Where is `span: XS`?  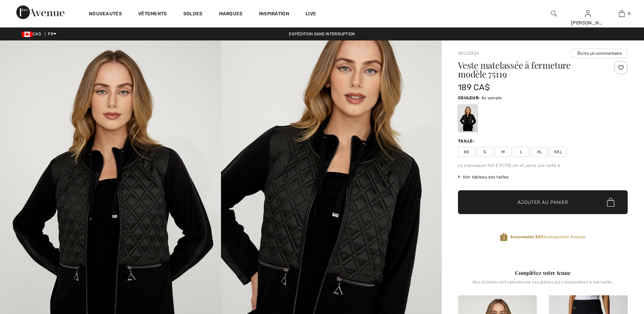
span: XS is located at coordinates (466, 152).